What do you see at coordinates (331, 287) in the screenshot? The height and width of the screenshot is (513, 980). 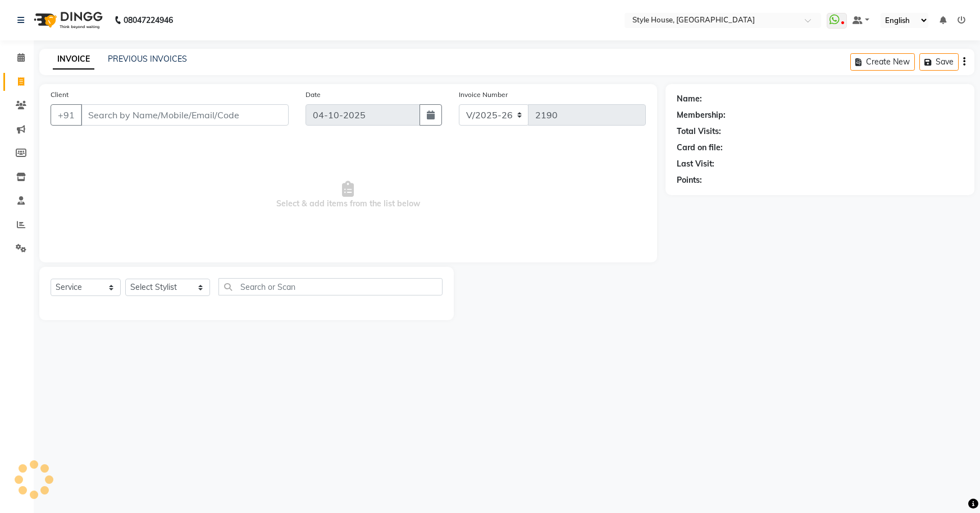 I see `input: Search or Scan` at bounding box center [331, 287].